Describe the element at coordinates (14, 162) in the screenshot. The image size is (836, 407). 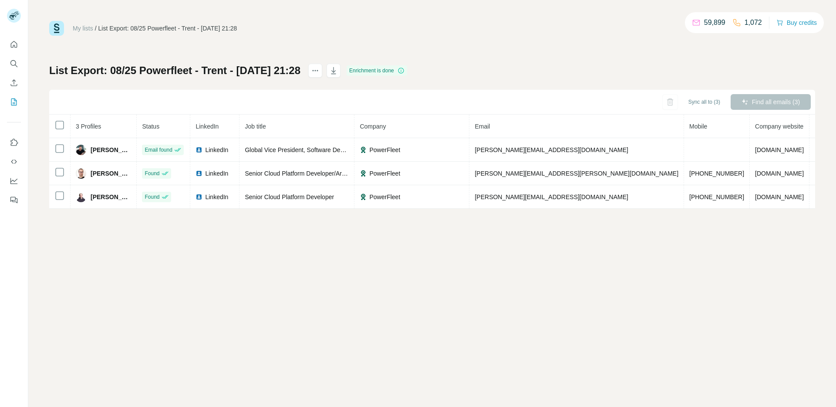
I see `button: Use Surfe API` at that location.